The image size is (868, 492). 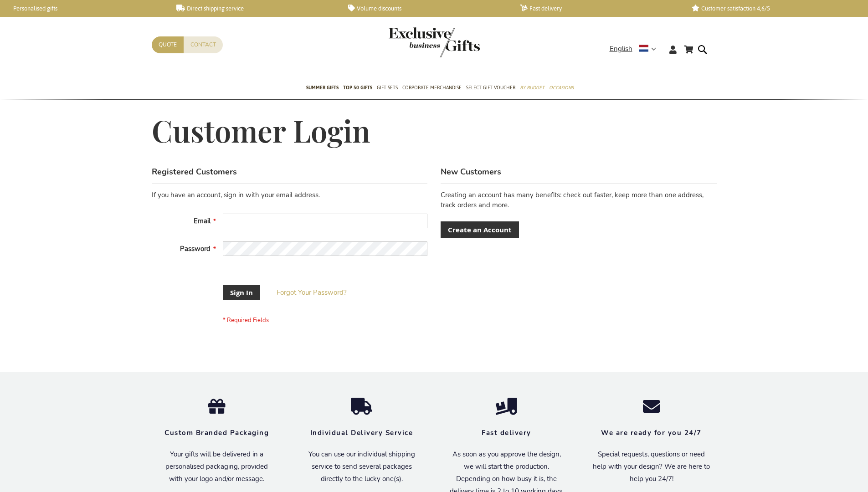 I want to click on a: Direct shipping service, so click(x=255, y=8).